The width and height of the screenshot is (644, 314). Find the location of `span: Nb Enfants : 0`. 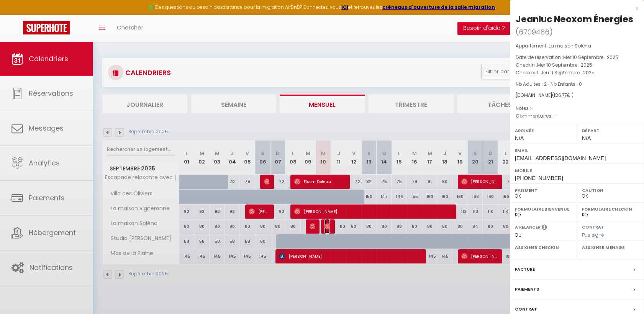

span: Nb Enfants : 0 is located at coordinates (566, 84).